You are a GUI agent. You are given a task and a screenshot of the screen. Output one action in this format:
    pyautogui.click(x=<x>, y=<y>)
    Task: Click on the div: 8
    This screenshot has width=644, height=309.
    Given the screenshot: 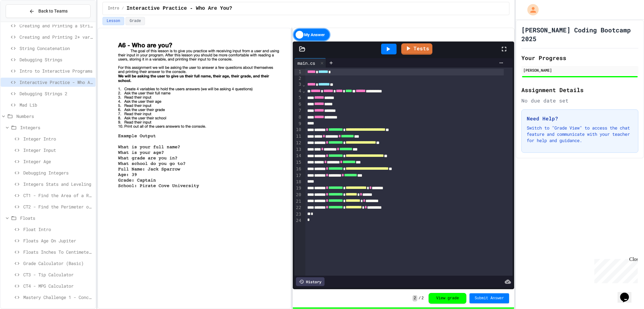 What is the action you would take?
    pyautogui.click(x=298, y=118)
    